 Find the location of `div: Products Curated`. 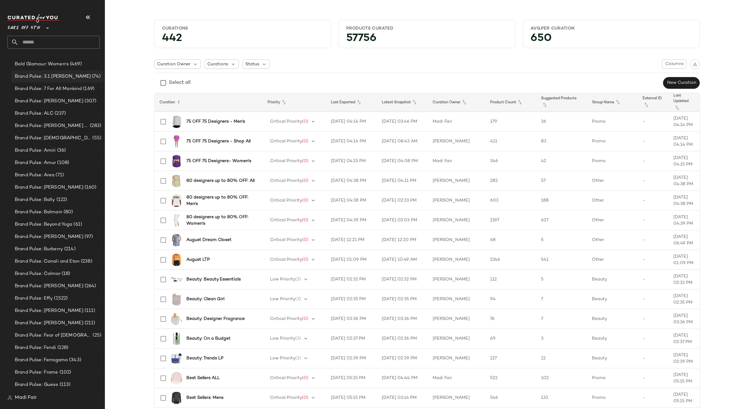

div: Products Curated is located at coordinates (427, 28).